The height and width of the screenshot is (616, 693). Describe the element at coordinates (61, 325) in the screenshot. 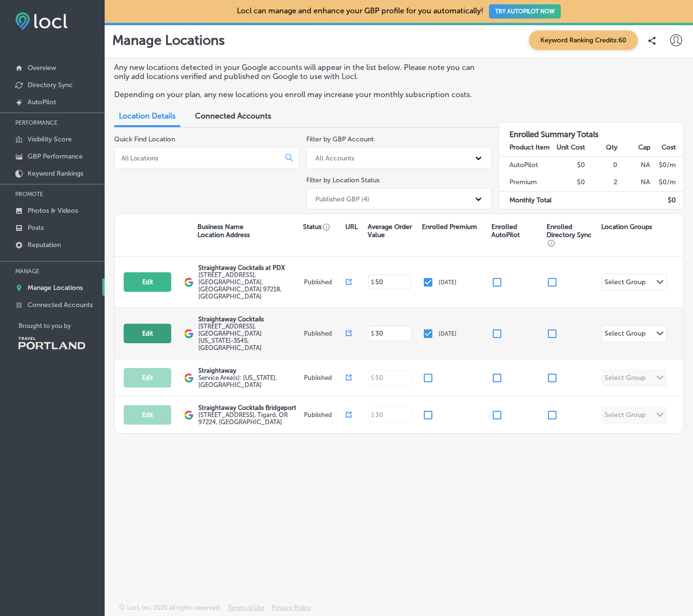

I see `p: Brought to you by` at that location.